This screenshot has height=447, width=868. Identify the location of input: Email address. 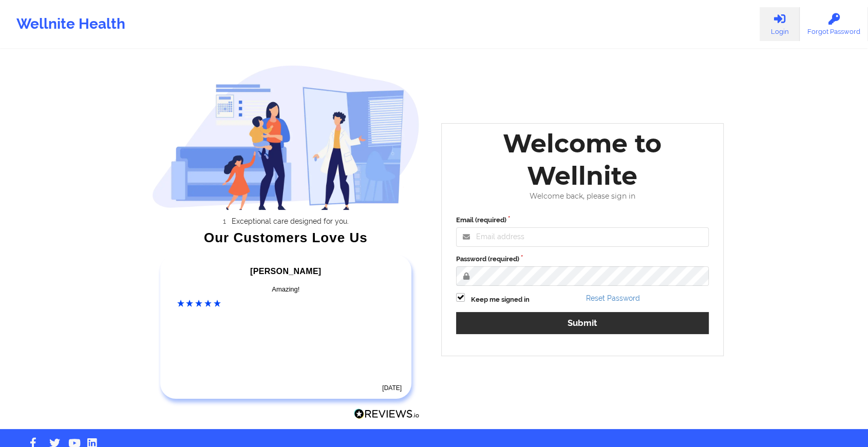
(582, 237).